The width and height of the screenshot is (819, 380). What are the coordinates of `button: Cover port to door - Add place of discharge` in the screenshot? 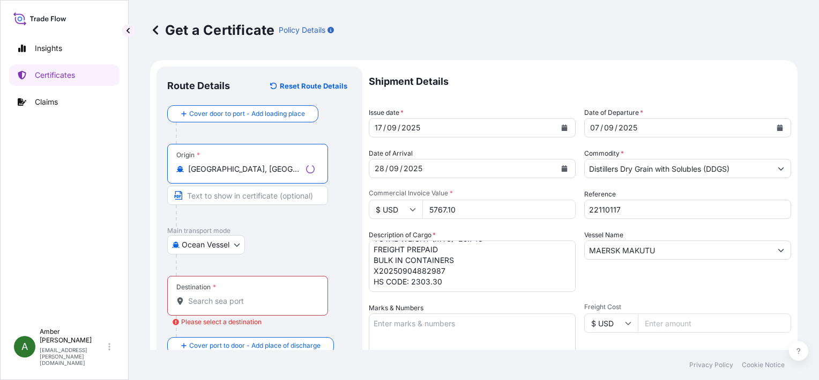 It's located at (250, 345).